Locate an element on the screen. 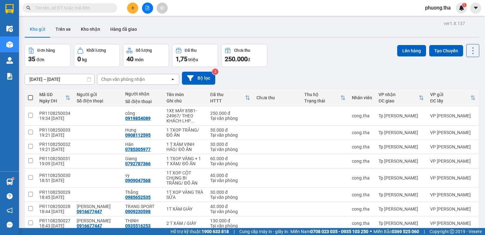  div: ĐC giao is located at coordinates (398, 101).